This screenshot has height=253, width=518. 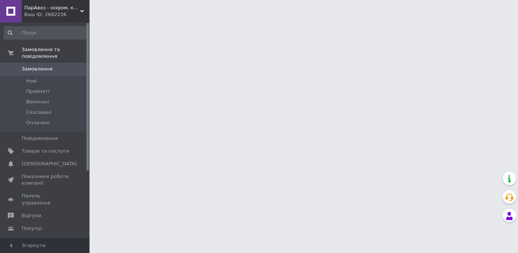 What do you see at coordinates (39, 112) in the screenshot?
I see `span: Скасовані` at bounding box center [39, 112].